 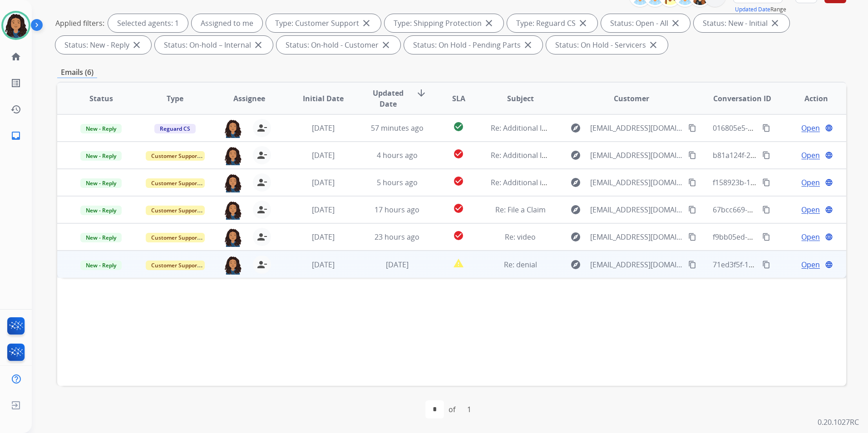 I want to click on span: Range, so click(x=761, y=9).